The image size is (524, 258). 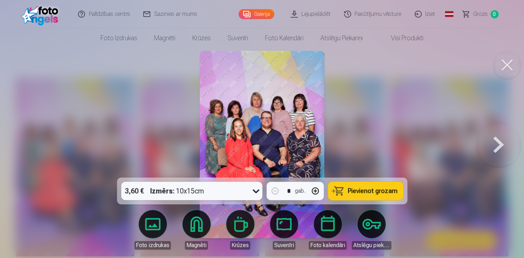 What do you see at coordinates (256, 14) in the screenshot?
I see `a: Galerija` at bounding box center [256, 14].